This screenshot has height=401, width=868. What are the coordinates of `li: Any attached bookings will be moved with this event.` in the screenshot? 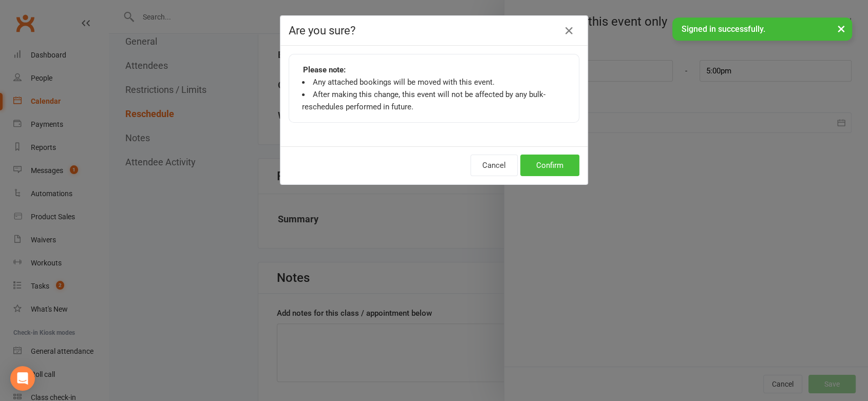 It's located at (434, 82).